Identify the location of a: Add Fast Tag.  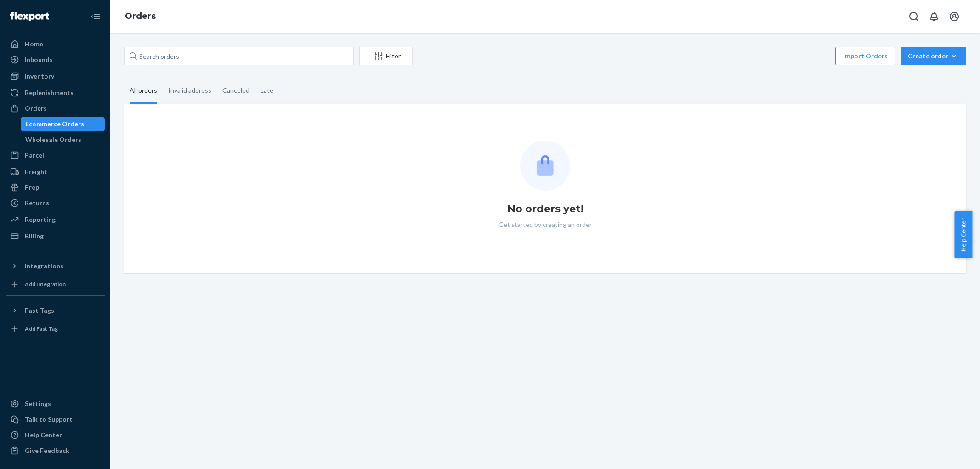
(55, 329).